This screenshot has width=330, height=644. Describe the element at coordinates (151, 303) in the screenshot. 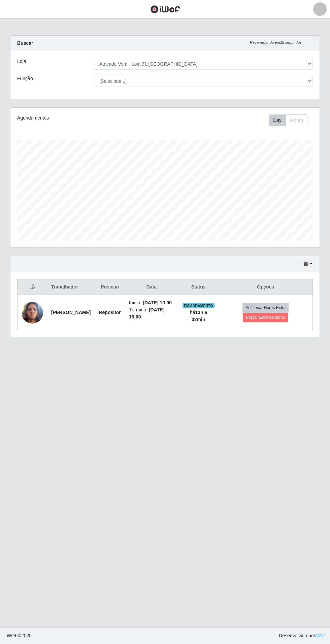

I see `li: Início:` at that location.